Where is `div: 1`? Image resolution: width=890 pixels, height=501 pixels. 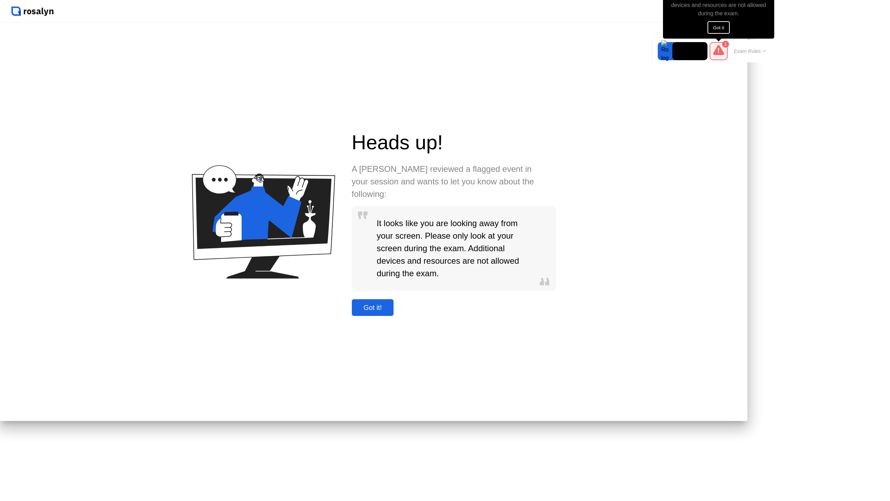 div: 1 is located at coordinates (726, 44).